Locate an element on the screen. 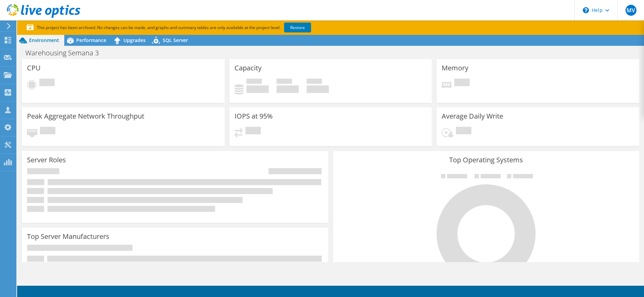 The width and height of the screenshot is (644, 297). span: Total is located at coordinates (314, 82).